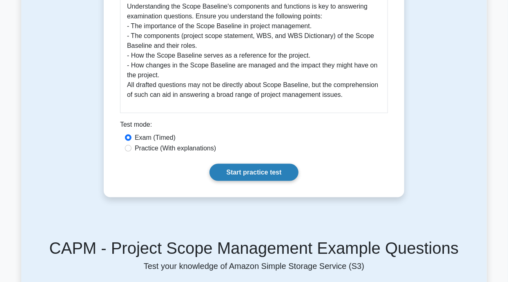 The height and width of the screenshot is (282, 508). What do you see at coordinates (254, 266) in the screenshot?
I see `p: Test your knowledge of Amazon Simple Storage Service (S3)` at bounding box center [254, 266].